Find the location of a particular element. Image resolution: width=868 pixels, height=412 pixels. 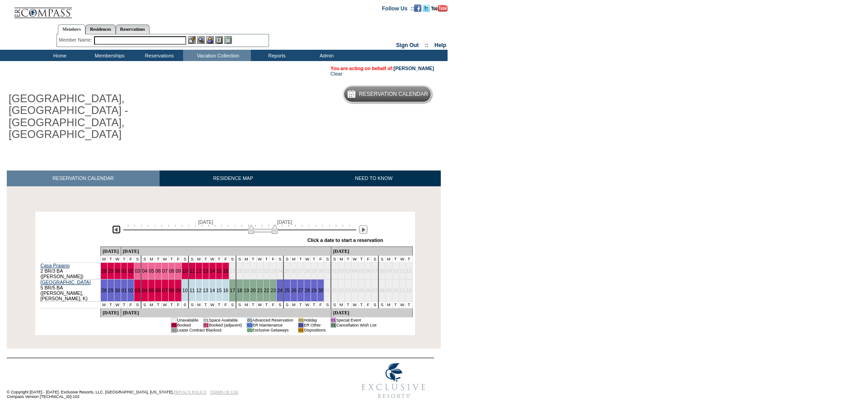

td: Vacation Collection is located at coordinates (217, 55).